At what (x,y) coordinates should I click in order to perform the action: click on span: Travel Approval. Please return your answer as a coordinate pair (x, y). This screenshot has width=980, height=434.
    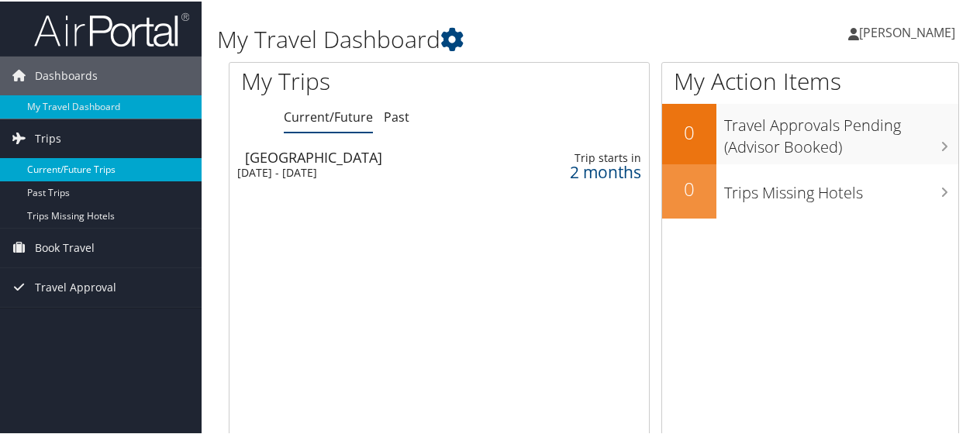
    Looking at the image, I should click on (76, 286).